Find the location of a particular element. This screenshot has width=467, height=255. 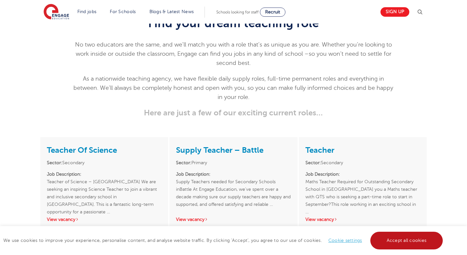

a: For Schools is located at coordinates (123, 11).